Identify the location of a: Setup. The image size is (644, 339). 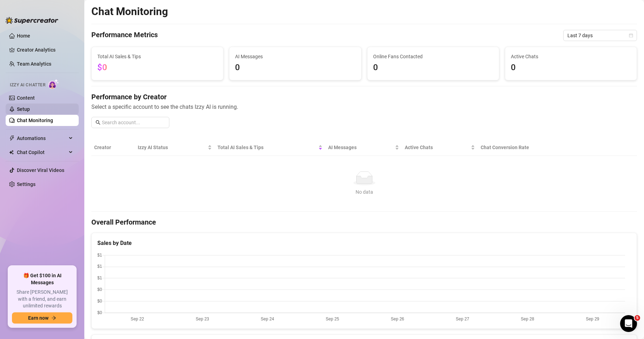
(23, 109).